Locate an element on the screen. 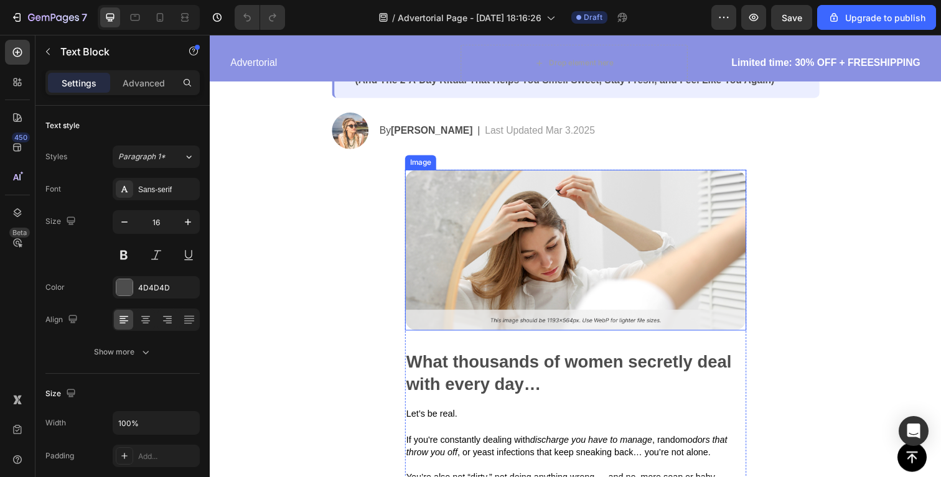 The image size is (941, 477). div: Image is located at coordinates (215, 131).